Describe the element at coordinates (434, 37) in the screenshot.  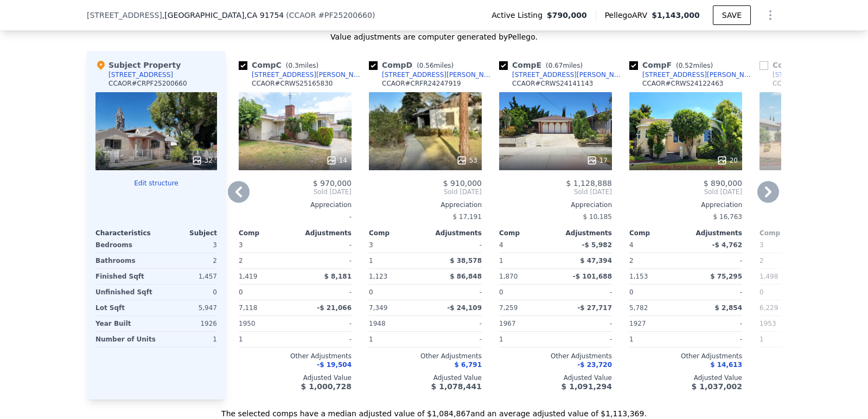
I see `div: Value adjustments are computer generated by Pellego .` at that location.